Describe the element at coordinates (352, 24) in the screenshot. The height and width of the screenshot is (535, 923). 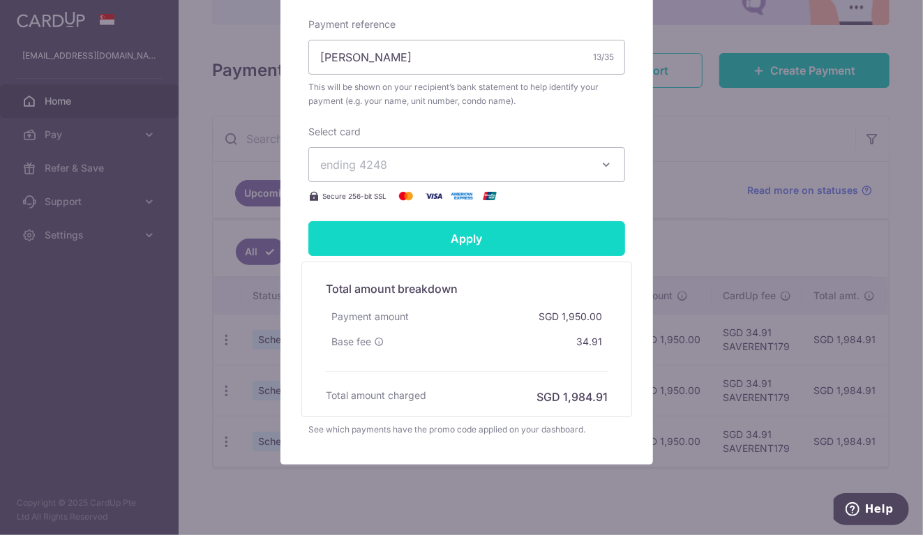
I see `label: Payment reference` at that location.